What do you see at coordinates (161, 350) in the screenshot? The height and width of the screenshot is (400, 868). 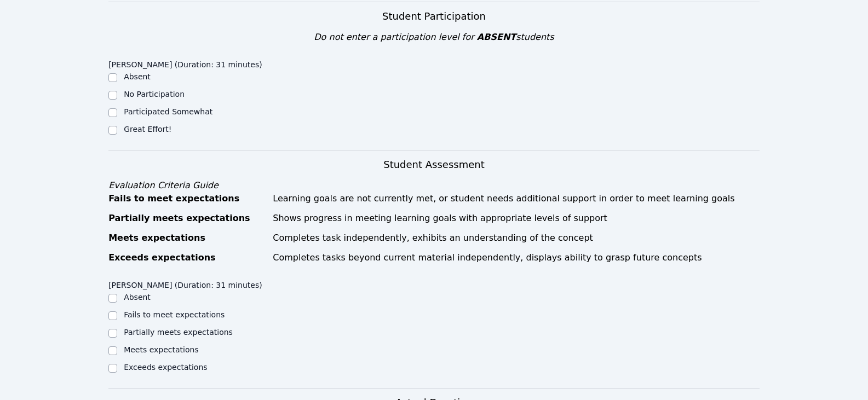 I see `label: Meets expectations` at bounding box center [161, 350].